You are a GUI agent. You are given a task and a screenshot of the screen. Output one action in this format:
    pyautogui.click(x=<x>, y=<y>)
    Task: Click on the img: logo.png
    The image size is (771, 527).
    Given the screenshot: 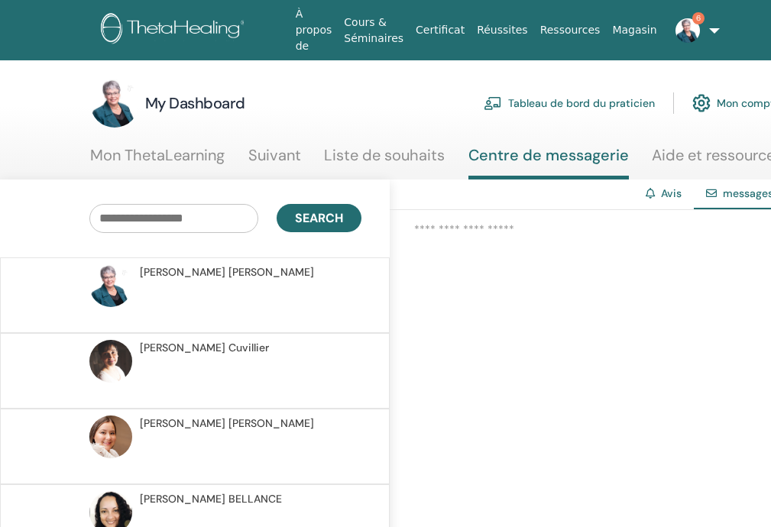 What is the action you would take?
    pyautogui.click(x=175, y=30)
    